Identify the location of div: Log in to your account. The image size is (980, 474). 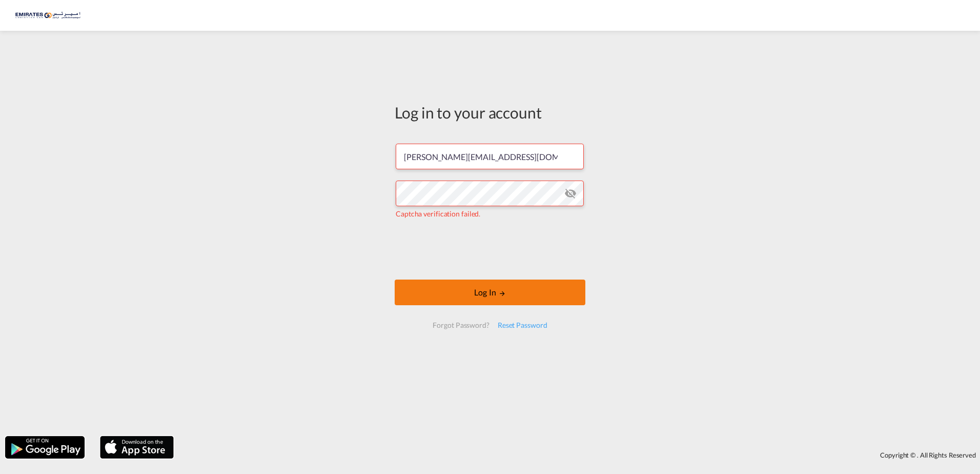
(490, 112).